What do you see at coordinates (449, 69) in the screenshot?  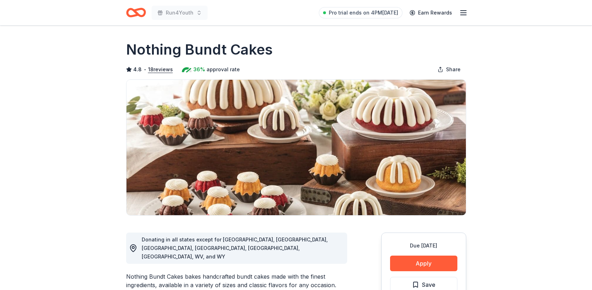 I see `button: Share` at bounding box center [449, 69].